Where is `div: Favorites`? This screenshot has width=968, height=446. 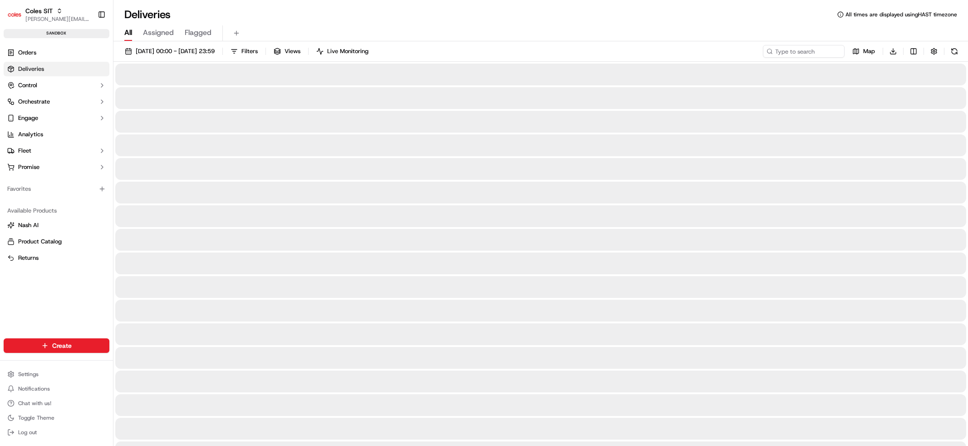
div: Favorites is located at coordinates (56, 189).